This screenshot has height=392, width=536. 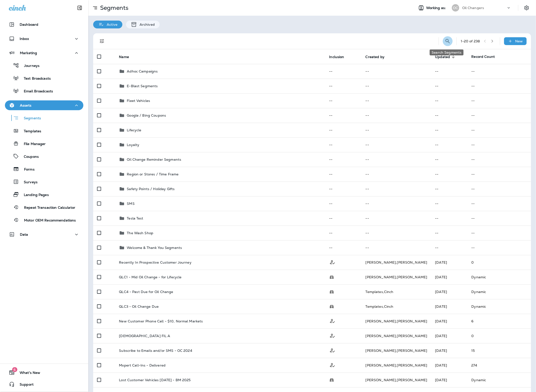 What do you see at coordinates (154, 160) in the screenshot?
I see `p: Oil Change Reminder Segments` at bounding box center [154, 160].